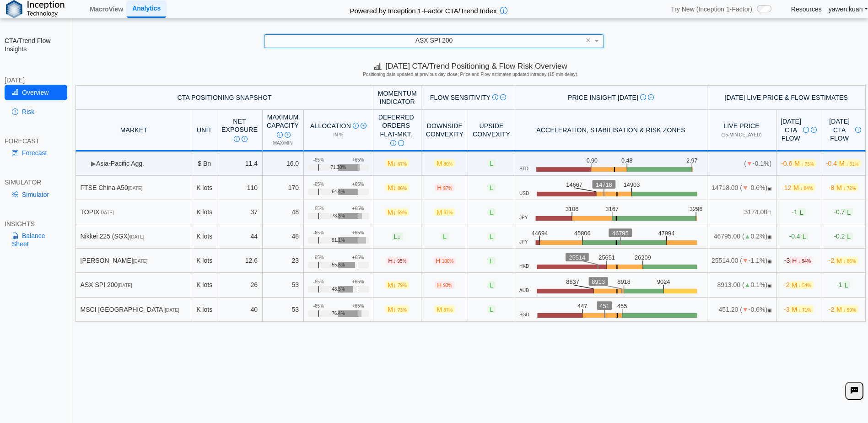 The height and width of the screenshot is (423, 868). Describe the element at coordinates (541, 234) in the screenshot. I see `text: 44694` at that location.